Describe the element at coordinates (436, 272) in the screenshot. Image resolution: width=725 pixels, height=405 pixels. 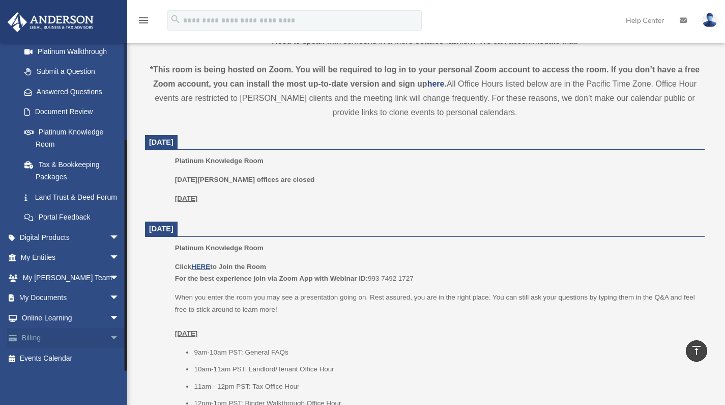
I see `p: 993 7492 1727` at that location.